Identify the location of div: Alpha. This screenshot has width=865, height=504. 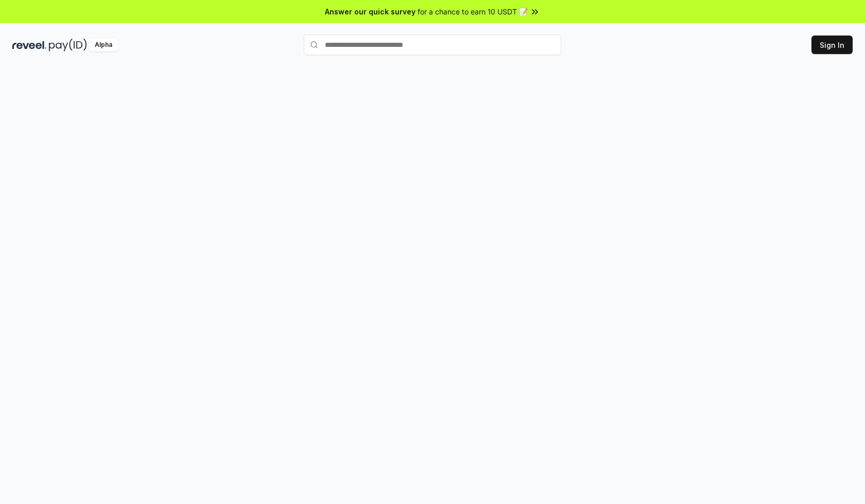
(104, 45).